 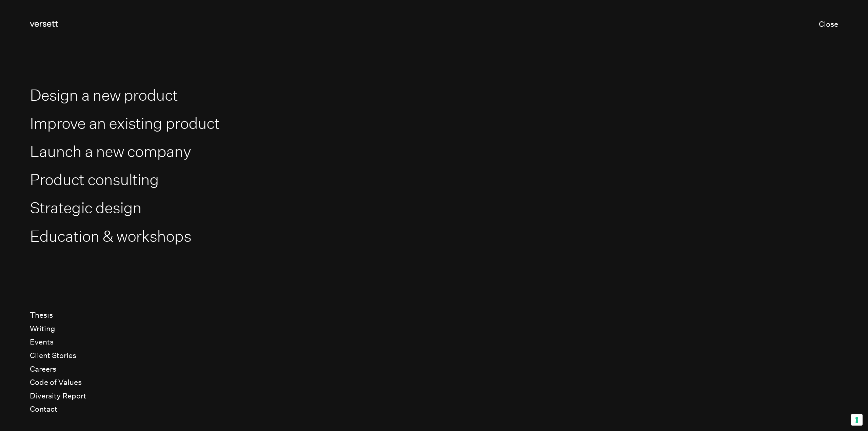 What do you see at coordinates (58, 396) in the screenshot?
I see `a: Diversity Report` at bounding box center [58, 396].